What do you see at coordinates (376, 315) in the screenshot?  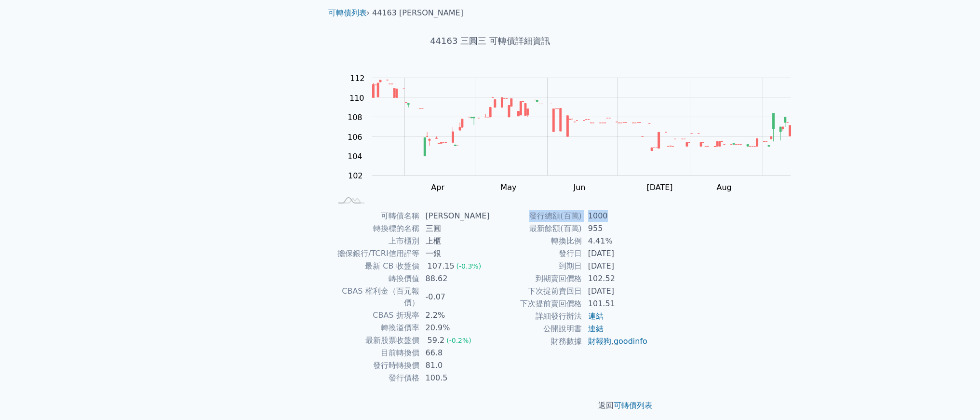 I see `td: CBAS 折現率` at bounding box center [376, 315].